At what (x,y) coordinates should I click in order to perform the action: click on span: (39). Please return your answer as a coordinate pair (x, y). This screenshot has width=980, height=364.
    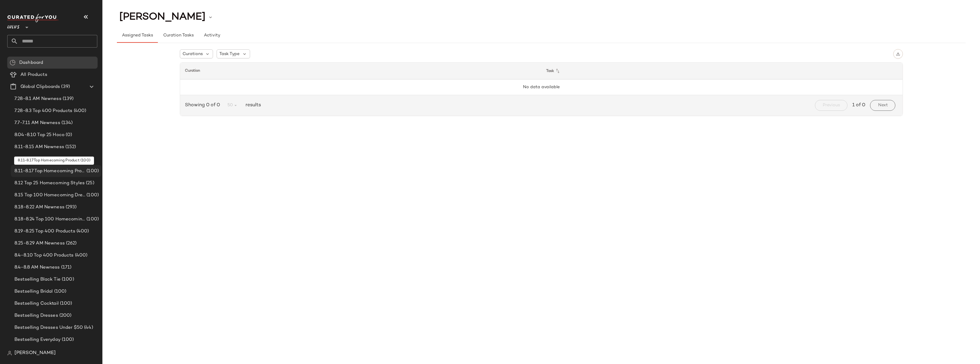
    Looking at the image, I should click on (65, 87).